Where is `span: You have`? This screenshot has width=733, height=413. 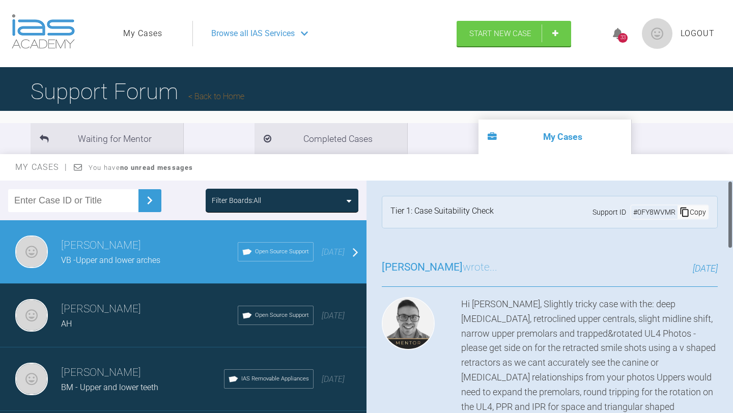 span: You have is located at coordinates (140, 167).